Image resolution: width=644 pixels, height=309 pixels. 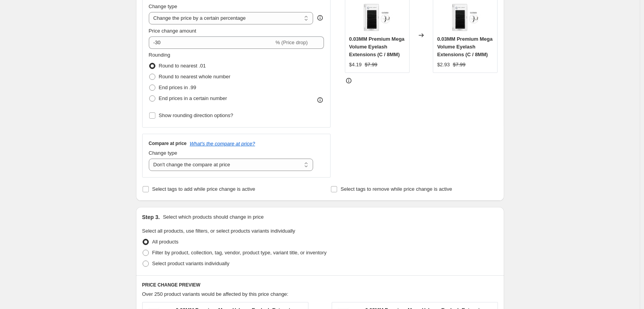 What do you see at coordinates (196, 115) in the screenshot?
I see `span: Show rounding direction options?` at bounding box center [196, 115].